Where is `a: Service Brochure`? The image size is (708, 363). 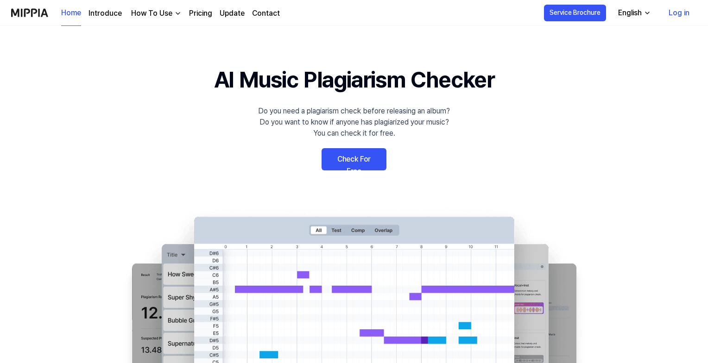 a: Service Brochure is located at coordinates (575, 13).